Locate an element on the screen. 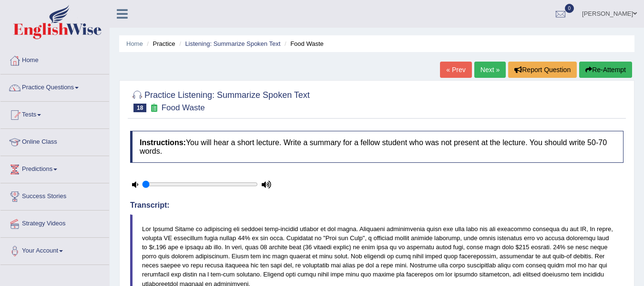 The image size is (644, 286). a: Your Account is located at coordinates (55, 250).